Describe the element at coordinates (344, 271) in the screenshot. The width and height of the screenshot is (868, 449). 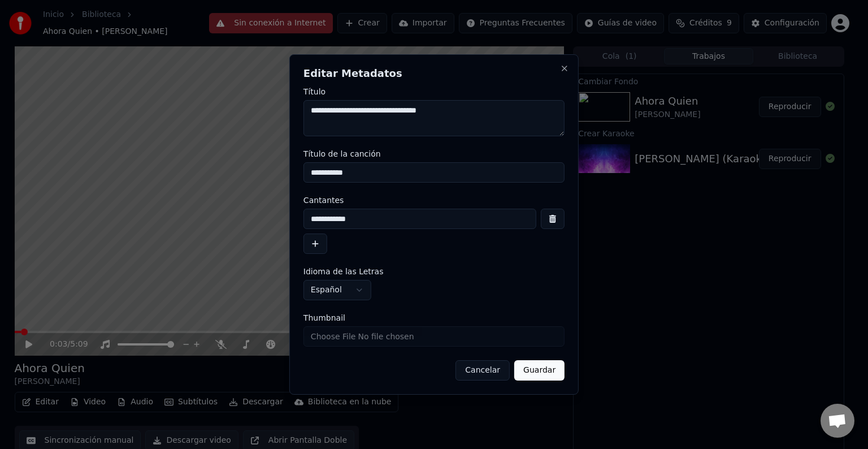
I see `span: Idioma de las Letras` at that location.